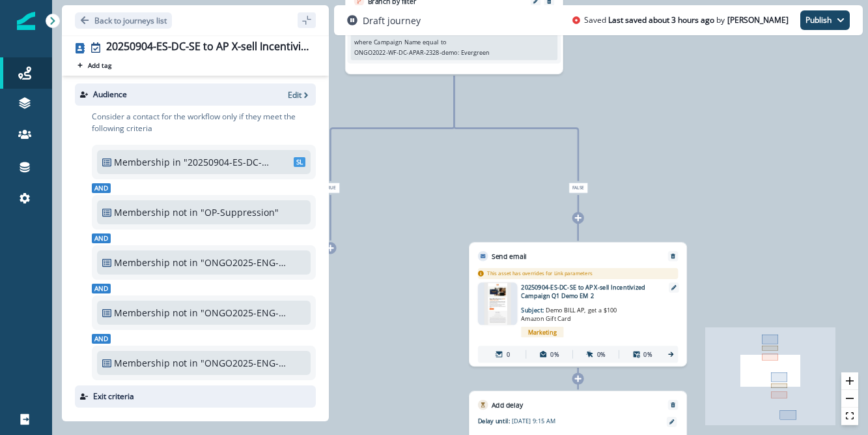 The image size is (868, 435). Describe the element at coordinates (850, 381) in the screenshot. I see `button: zoom in` at that location.